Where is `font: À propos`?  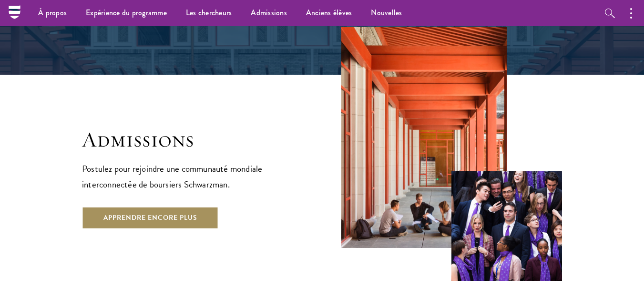 font: À propos is located at coordinates (52, 12).